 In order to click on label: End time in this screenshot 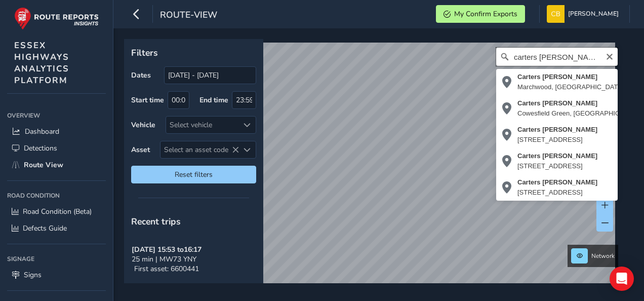, I will do `click(214, 100)`.